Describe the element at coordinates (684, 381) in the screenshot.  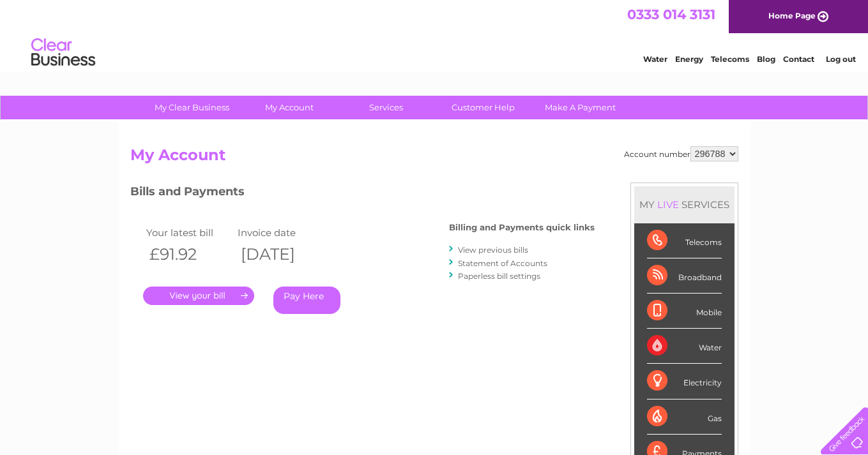
I see `div: Electricity` at that location.